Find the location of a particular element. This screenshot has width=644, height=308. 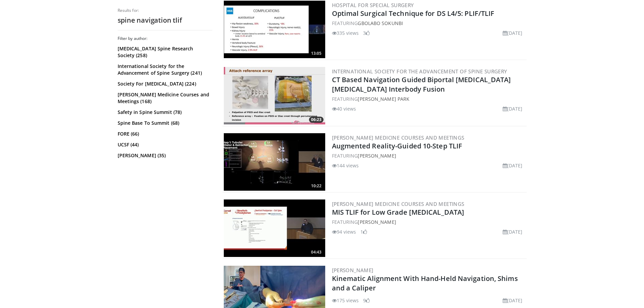

a: International Society for the Advancement of Spine Surgery is located at coordinates (420, 72).